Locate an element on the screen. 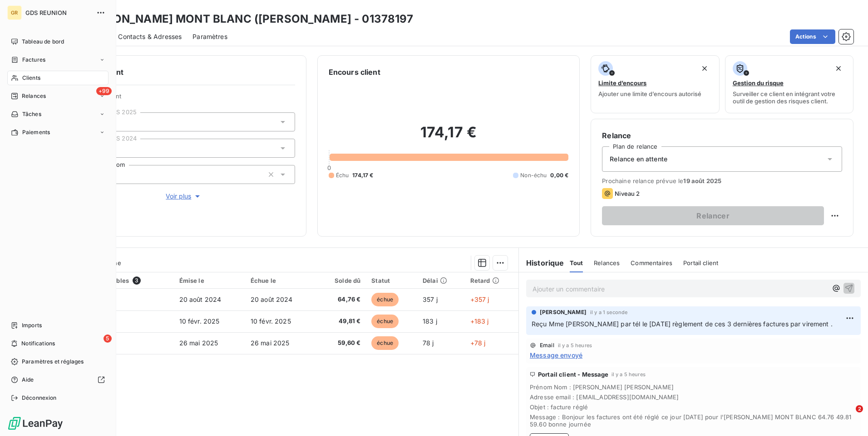  span: Imports is located at coordinates (32, 325).